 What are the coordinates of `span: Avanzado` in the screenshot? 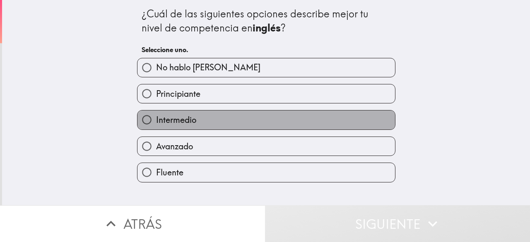 It's located at (174, 147).